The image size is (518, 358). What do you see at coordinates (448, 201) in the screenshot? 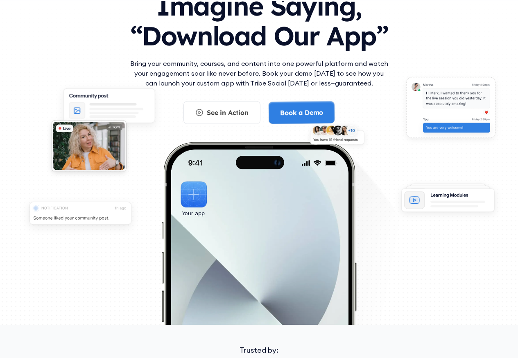
I see `img: An illustration of Learning Modules` at bounding box center [448, 201].